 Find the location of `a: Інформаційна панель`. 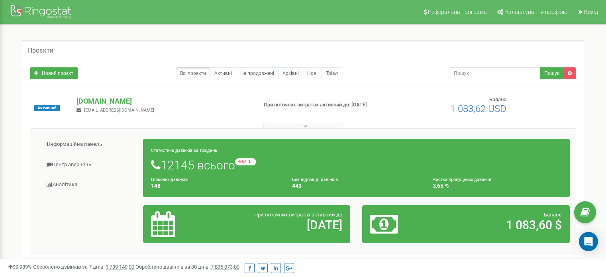

a: Інформаційна панель is located at coordinates (90, 144).